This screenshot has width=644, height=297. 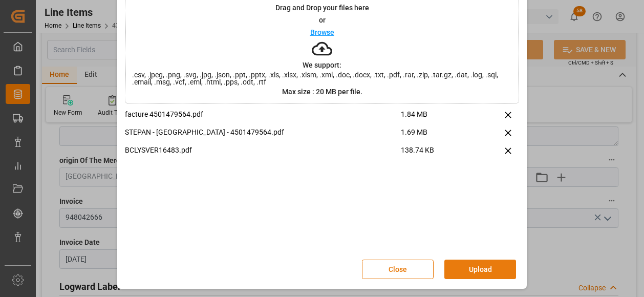 I want to click on button: Upload, so click(x=481, y=269).